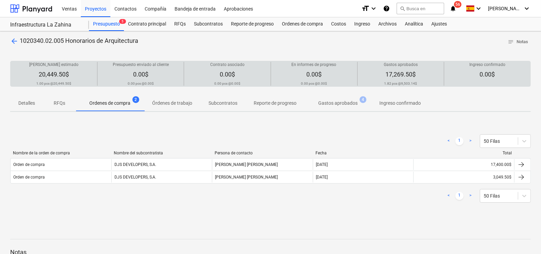 The height and width of the screenshot is (254, 541). Describe the element at coordinates (458, 4) in the screenshot. I see `span: 56` at that location.